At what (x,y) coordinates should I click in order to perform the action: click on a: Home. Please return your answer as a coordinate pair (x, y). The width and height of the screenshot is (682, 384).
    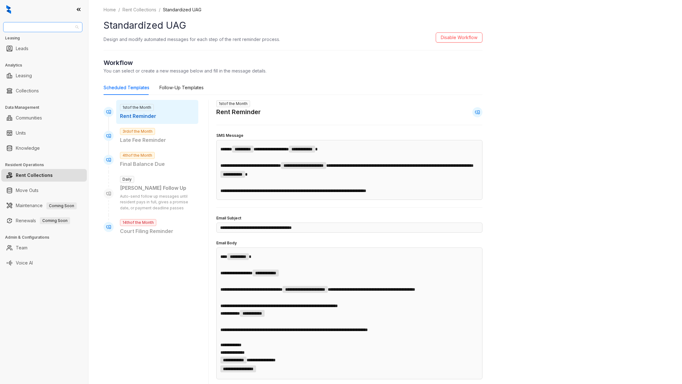
    Looking at the image, I should click on (110, 10).